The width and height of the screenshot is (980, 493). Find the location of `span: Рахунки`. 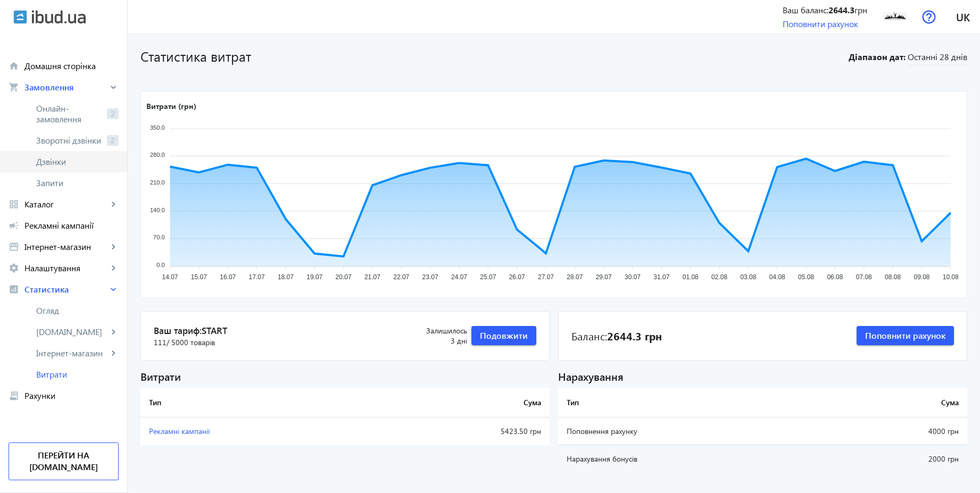

span: Рахунки is located at coordinates (71, 396).